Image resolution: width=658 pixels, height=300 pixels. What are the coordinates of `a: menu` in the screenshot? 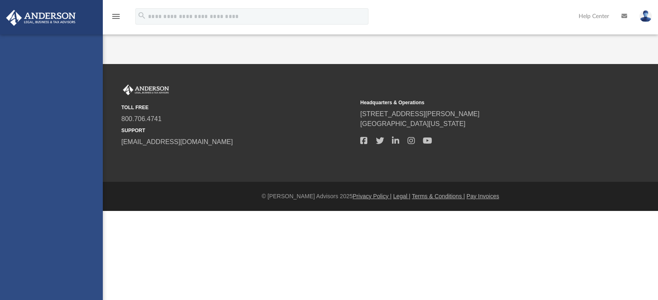 It's located at (116, 18).